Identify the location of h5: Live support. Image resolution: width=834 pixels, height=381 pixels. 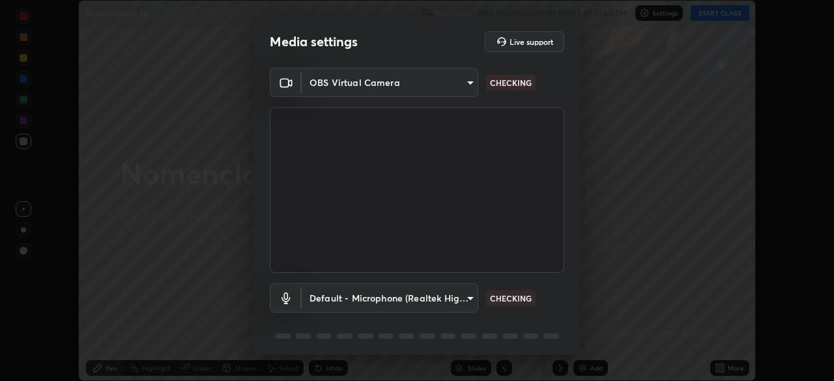
(531, 42).